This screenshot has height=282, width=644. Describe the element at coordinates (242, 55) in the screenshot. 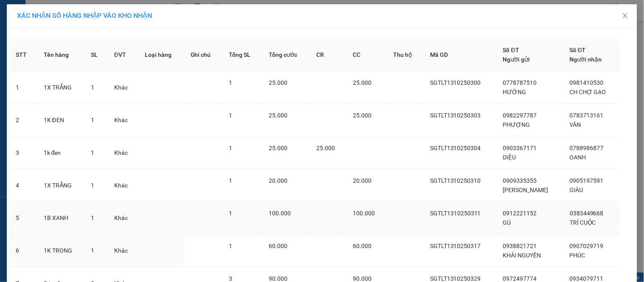

I see `th: Tổng SL` at that location.